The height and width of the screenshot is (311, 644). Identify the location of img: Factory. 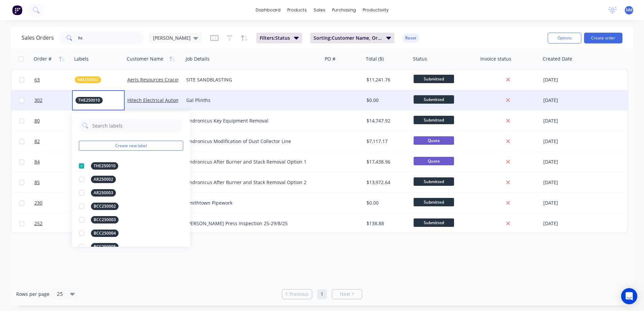
(17, 10).